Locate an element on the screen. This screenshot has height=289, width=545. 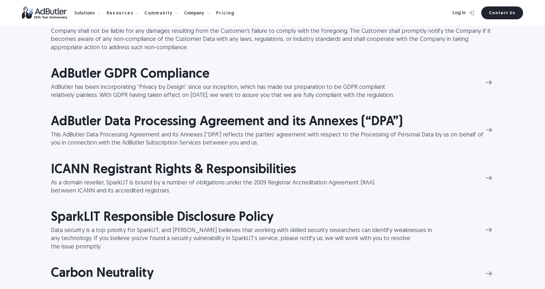
h2: AdButler GDPR Compliance is located at coordinates (222, 74).